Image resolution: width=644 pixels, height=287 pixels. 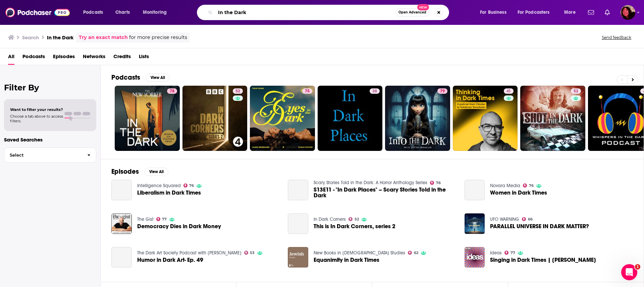 I want to click on span: Lists, so click(x=144, y=58).